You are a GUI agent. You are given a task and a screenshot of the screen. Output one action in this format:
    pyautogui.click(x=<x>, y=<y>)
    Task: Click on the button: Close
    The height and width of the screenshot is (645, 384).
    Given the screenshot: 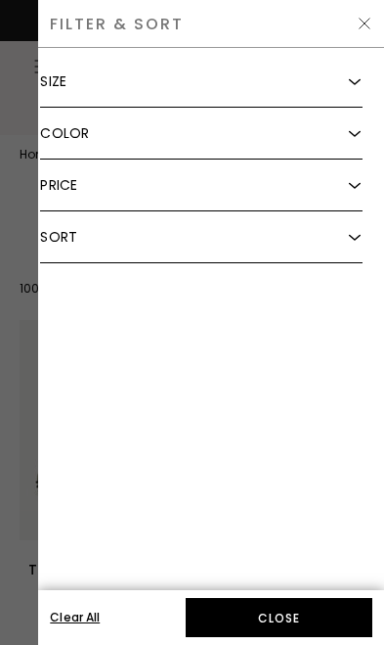 What is the action you would take?
    pyautogui.click(x=279, y=617)
    